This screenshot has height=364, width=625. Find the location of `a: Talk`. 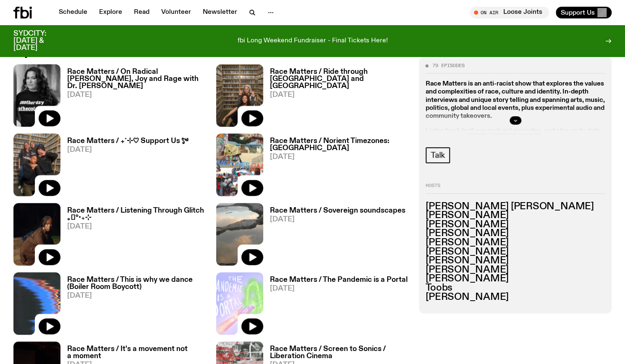

a: Talk is located at coordinates (438, 156).